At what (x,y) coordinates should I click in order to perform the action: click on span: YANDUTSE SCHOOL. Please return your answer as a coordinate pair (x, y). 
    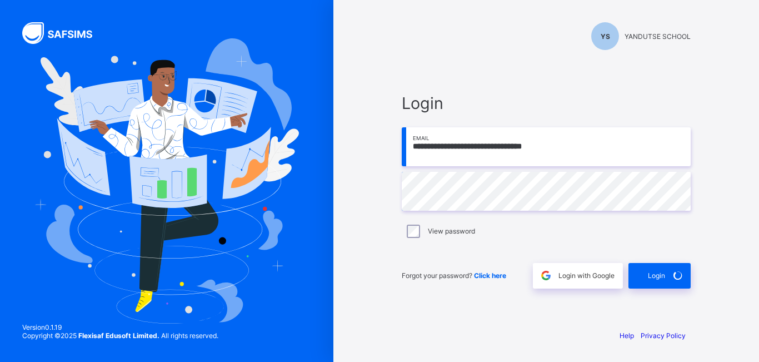
    Looking at the image, I should click on (658, 36).